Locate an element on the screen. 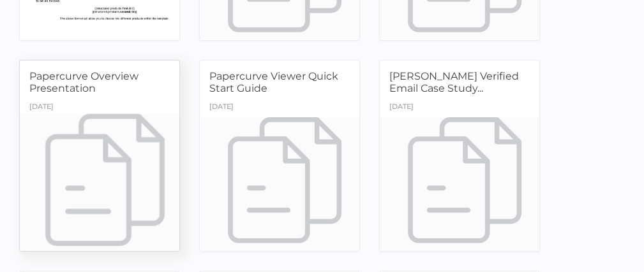 This screenshot has height=272, width=644. span: Papercurve Overview Presentation is located at coordinates (83, 82).